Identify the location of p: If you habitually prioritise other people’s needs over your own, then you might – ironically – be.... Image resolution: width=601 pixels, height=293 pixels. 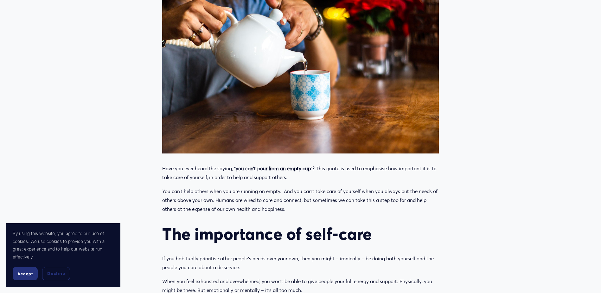
(301, 263).